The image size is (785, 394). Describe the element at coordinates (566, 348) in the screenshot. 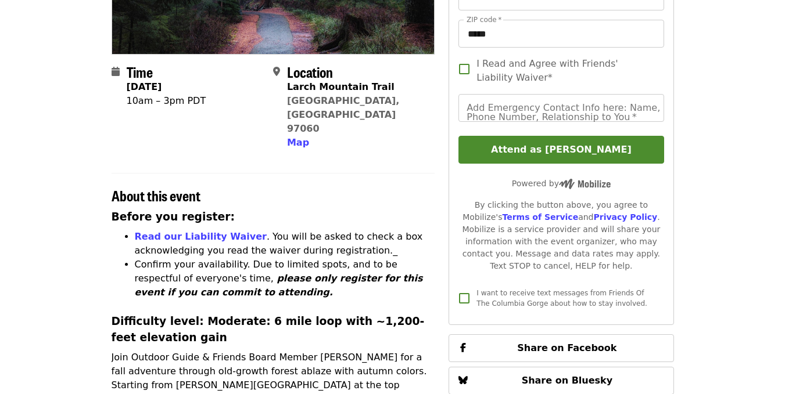

I see `span: Share on Facebook` at that location.